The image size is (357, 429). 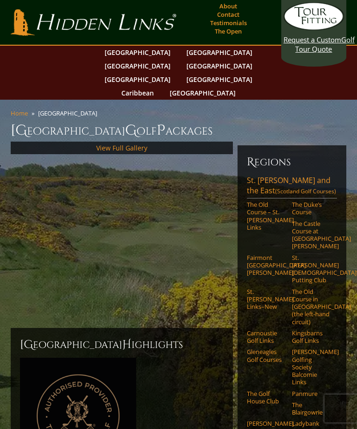 What do you see at coordinates (19, 113) in the screenshot?
I see `a: Home` at bounding box center [19, 113].